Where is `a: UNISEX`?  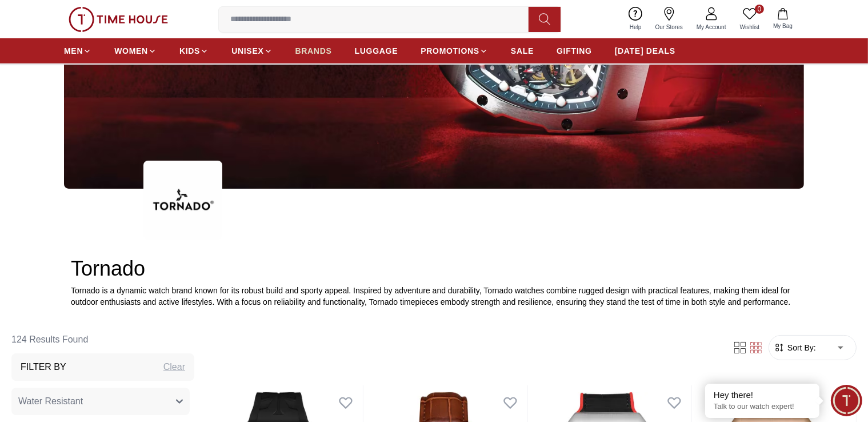 a: UNISEX is located at coordinates (251, 51).